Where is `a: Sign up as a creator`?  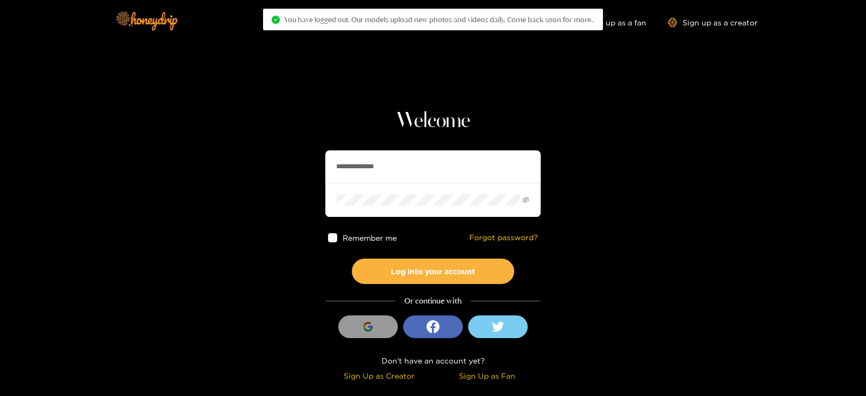 a: Sign up as a creator is located at coordinates (713, 22).